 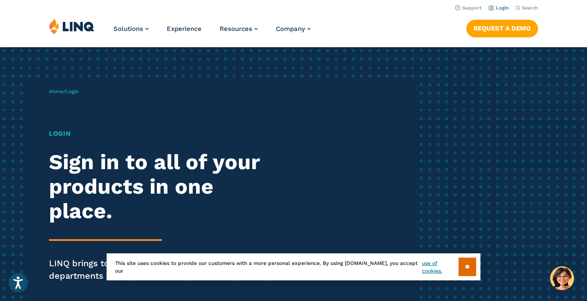 What do you see at coordinates (128, 29) in the screenshot?
I see `span: Solutions` at bounding box center [128, 29].